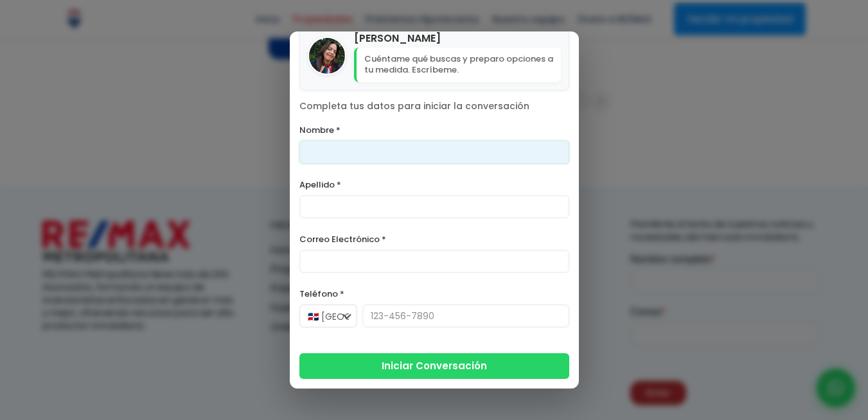 The height and width of the screenshot is (420, 868). Describe the element at coordinates (434, 184) in the screenshot. I see `label: Apellido *` at that location.